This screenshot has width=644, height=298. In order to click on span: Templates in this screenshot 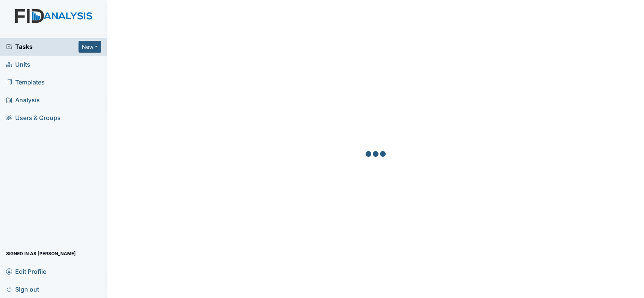, I will do `click(26, 82)`.